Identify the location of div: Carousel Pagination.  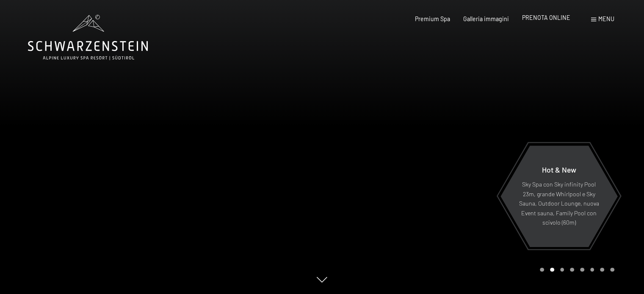
(575, 270).